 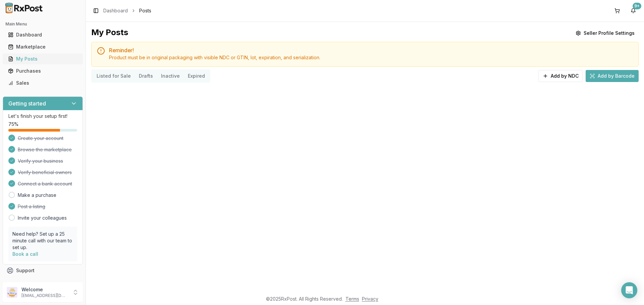 What do you see at coordinates (12, 292) in the screenshot?
I see `img: User avatar` at bounding box center [12, 292].